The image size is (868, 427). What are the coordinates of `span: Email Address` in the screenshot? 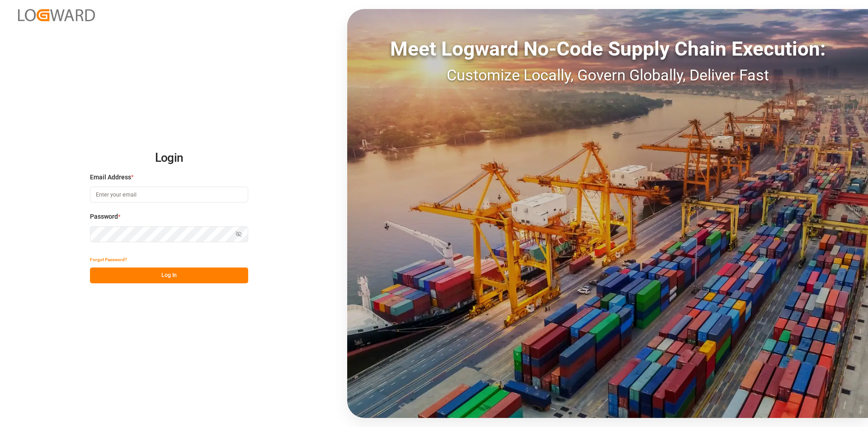 It's located at (110, 177).